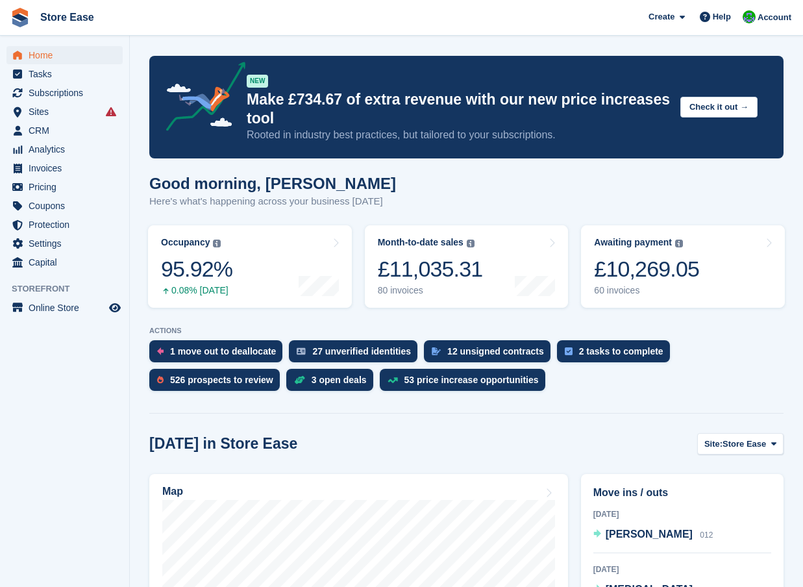 The width and height of the screenshot is (803, 587). Describe the element at coordinates (719, 107) in the screenshot. I see `button: Check it out →` at that location.